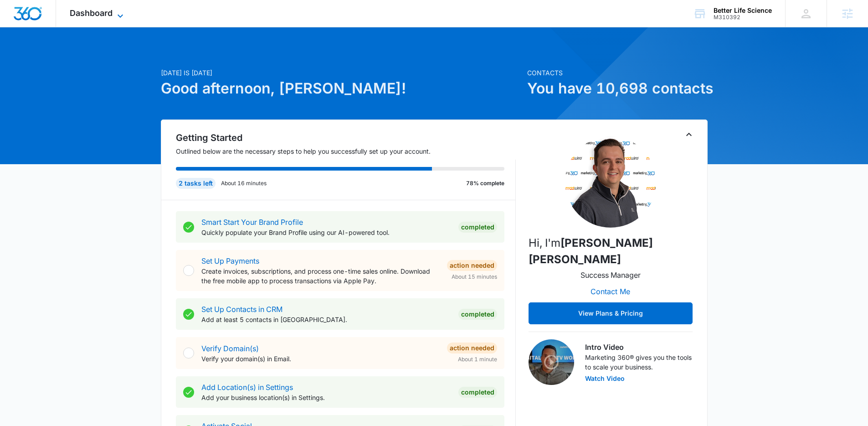 The height and width of the screenshot is (426, 868). Describe the element at coordinates (485, 183) in the screenshot. I see `p: 78% complete` at that location.